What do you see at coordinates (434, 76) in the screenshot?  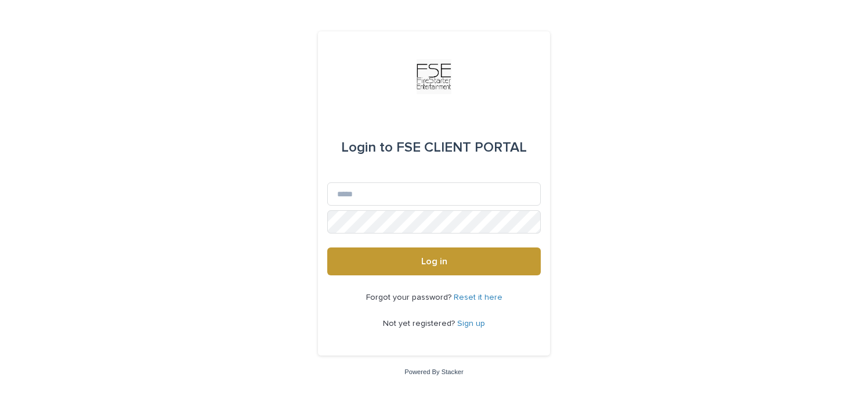 I see `img: Km9EesSdRbS9ajqhBzyo` at bounding box center [434, 76].